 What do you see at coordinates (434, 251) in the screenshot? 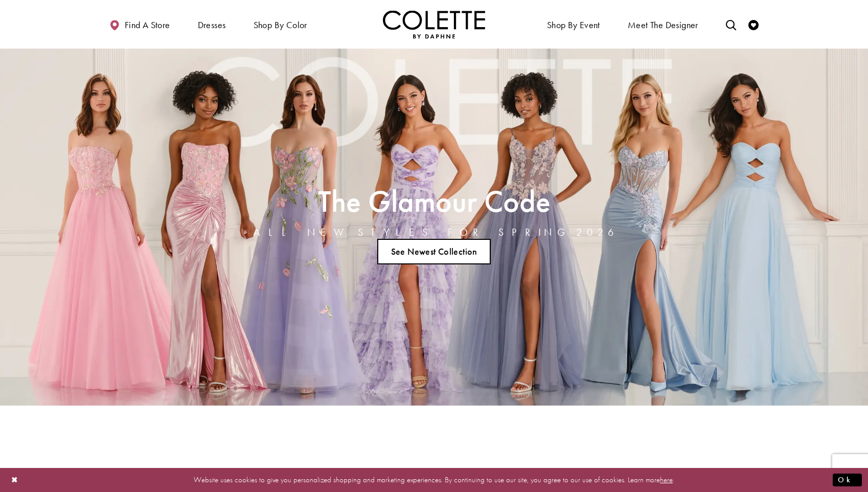
I see `a: See Newest Collection The Glamour Code ALL NEW STYLES FOR SPRING 2026` at bounding box center [434, 251].